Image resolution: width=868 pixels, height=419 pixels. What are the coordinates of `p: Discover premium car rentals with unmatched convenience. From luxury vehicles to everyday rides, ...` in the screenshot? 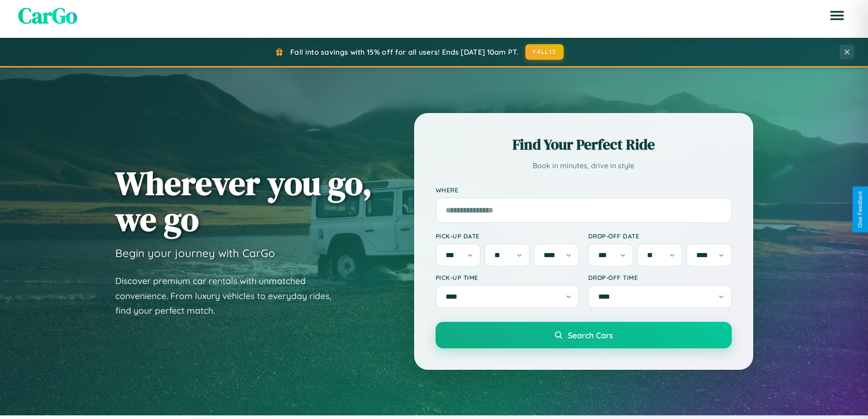 It's located at (229, 296).